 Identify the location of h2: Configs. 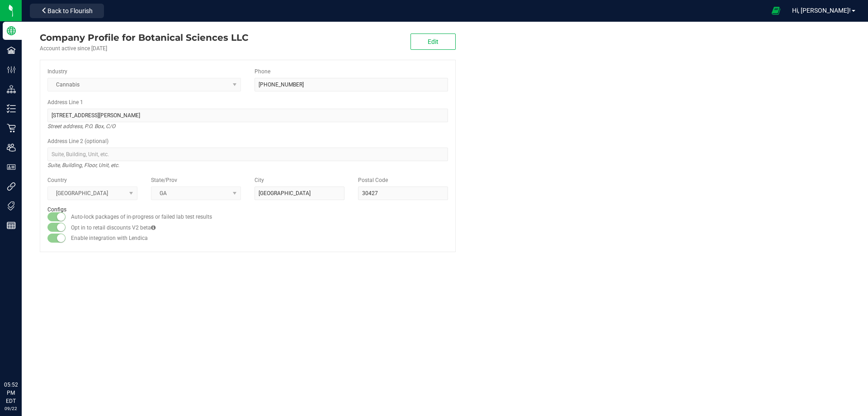
(248, 210).